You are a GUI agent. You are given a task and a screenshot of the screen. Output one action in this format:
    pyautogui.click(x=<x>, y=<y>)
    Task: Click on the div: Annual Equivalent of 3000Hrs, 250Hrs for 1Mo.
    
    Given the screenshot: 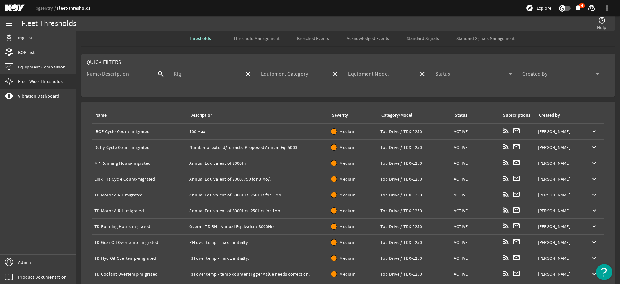 What is the action you would take?
    pyautogui.click(x=258, y=211)
    